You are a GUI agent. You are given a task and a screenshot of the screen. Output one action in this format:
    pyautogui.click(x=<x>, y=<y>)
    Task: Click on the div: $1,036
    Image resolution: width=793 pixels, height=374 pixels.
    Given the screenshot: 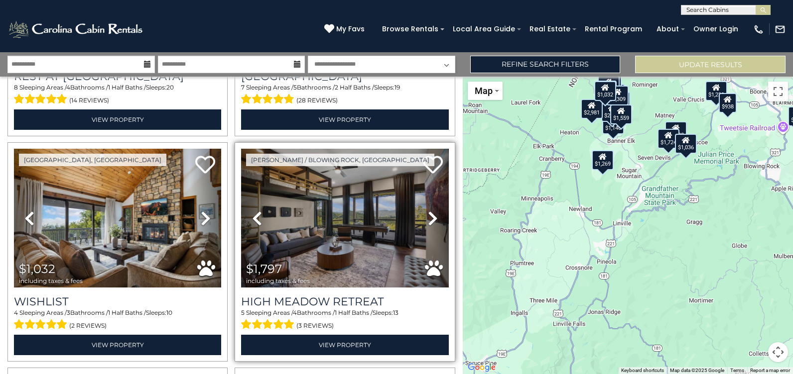 What is the action you would take?
    pyautogui.click(x=686, y=144)
    